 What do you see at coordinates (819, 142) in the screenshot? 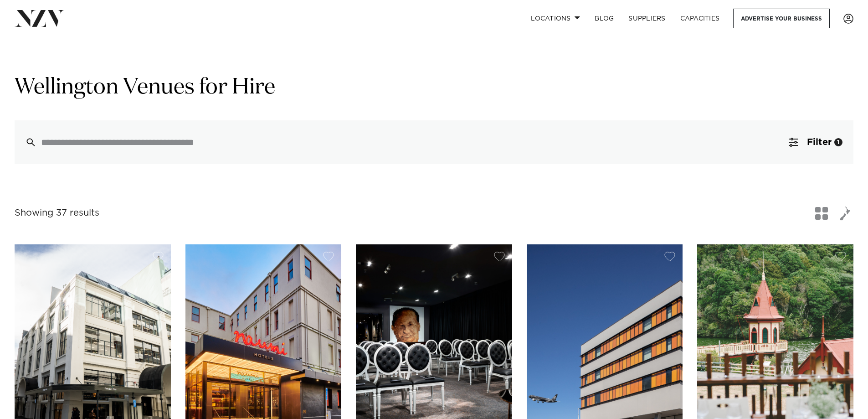
I see `span: Filter` at bounding box center [819, 142].